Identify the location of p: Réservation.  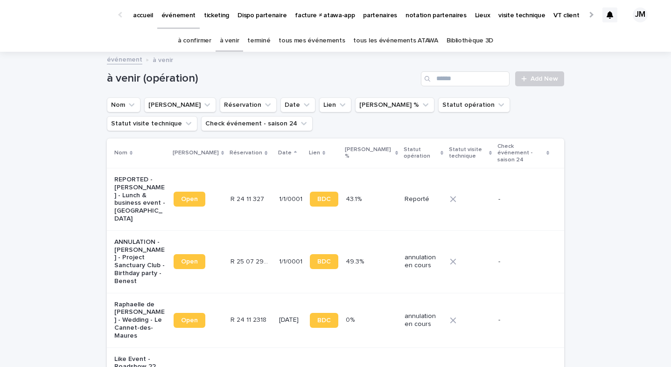
(246, 153).